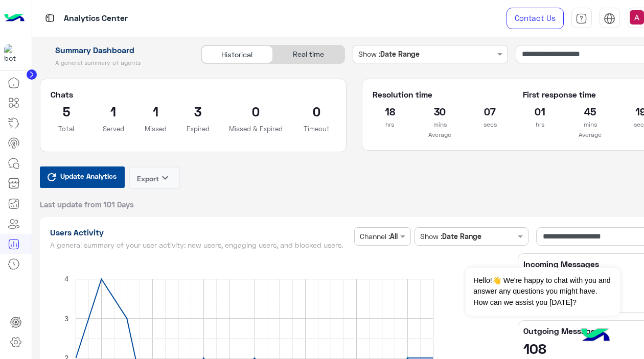  Describe the element at coordinates (66, 129) in the screenshot. I see `p: Total` at that location.